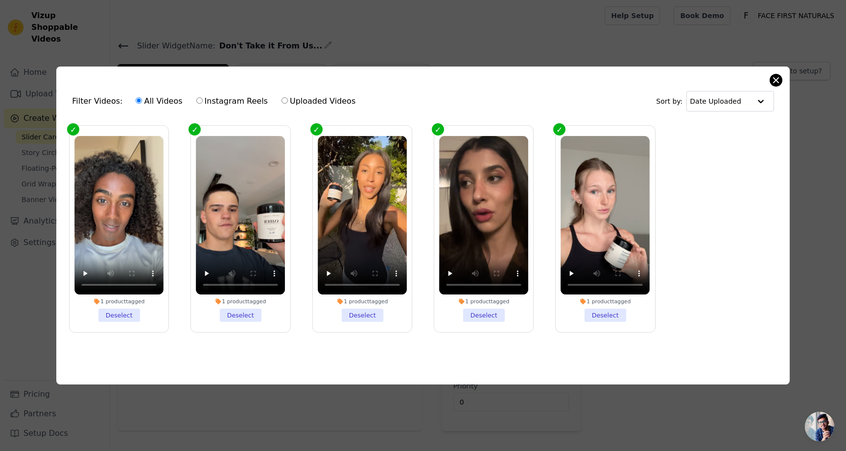  Describe the element at coordinates (819, 427) in the screenshot. I see `div: Open chat` at that location.